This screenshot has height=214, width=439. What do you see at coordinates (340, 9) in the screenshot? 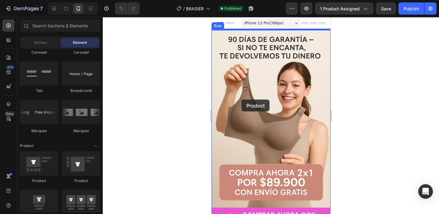
I see `span: 1 product assigned` at bounding box center [340, 9].